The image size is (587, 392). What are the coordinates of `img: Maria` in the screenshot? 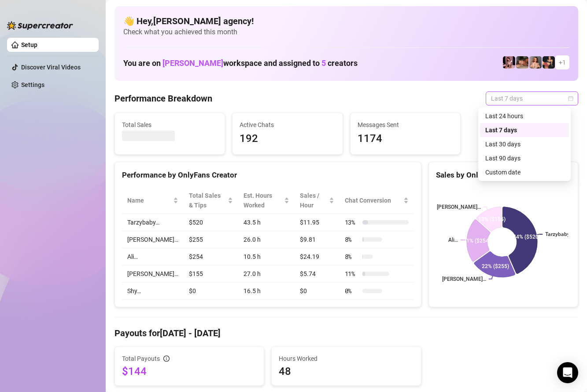 It's located at (549, 62).